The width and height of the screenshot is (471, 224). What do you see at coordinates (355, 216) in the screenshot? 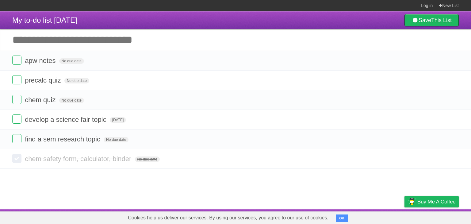
I see `a: Developers` at bounding box center [355, 216].